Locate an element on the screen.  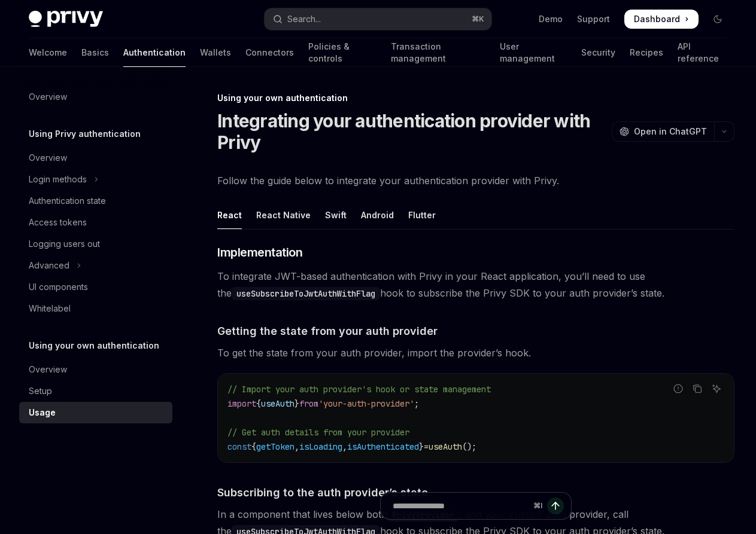
a: Welcome is located at coordinates (48, 52).